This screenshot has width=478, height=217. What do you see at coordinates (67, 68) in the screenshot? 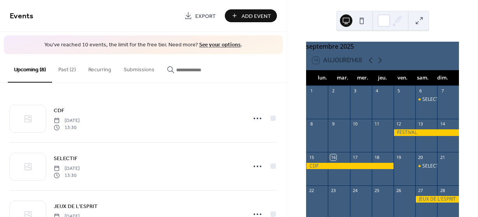
I see `button: Past (2)` at bounding box center [67, 68].